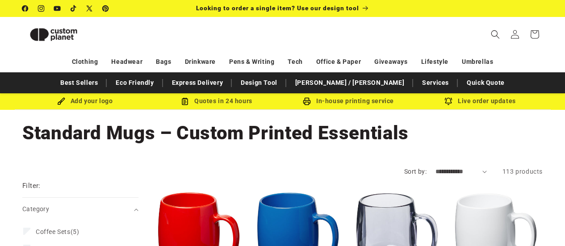 The height and width of the screenshot is (246, 565). I want to click on span: (5), so click(57, 232).